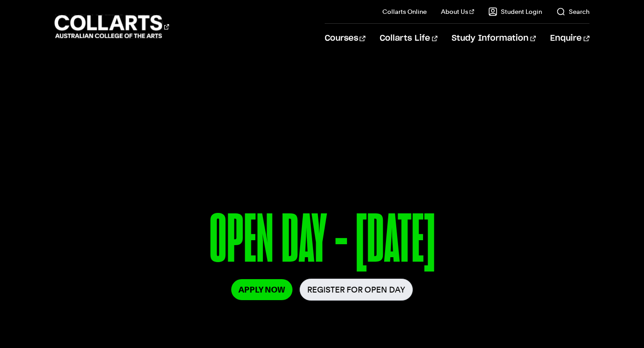 The image size is (644, 348). What do you see at coordinates (356, 289) in the screenshot?
I see `a: Register for Open Day` at bounding box center [356, 289].